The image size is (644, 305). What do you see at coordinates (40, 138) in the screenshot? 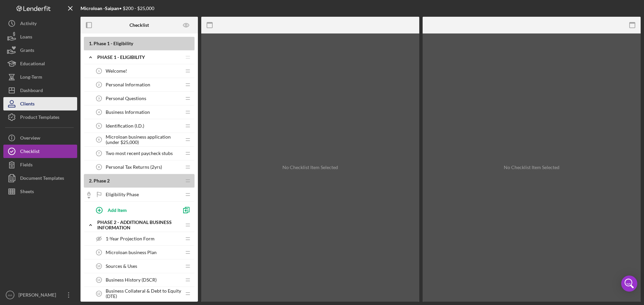
I see `a: Overview` at bounding box center [40, 138].